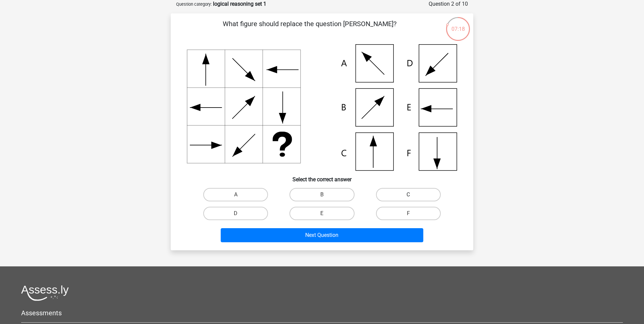 The image size is (644, 324). I want to click on label: C, so click(409, 195).